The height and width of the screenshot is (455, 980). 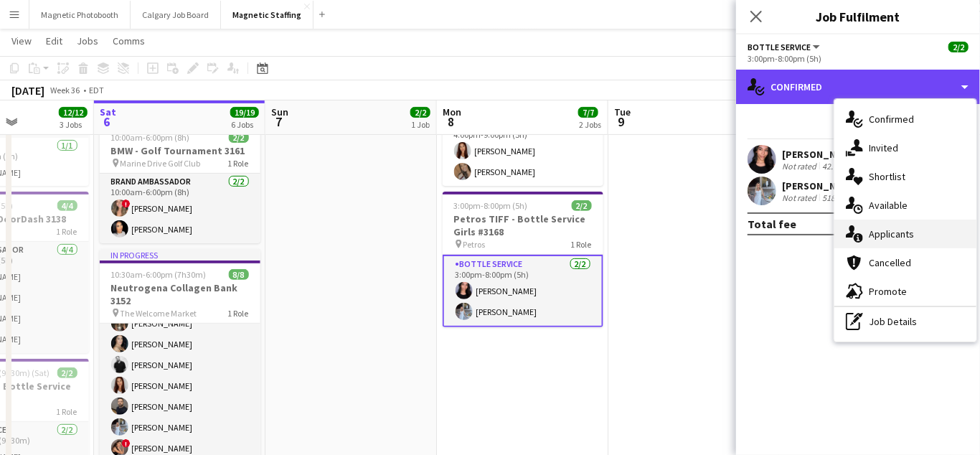 What do you see at coordinates (858, 87) in the screenshot?
I see `div: Confirmed` at bounding box center [858, 87].